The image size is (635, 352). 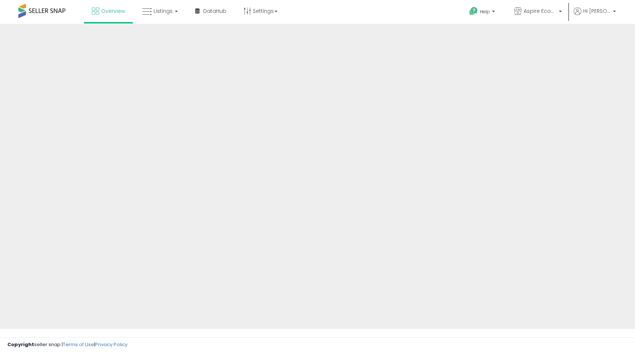 What do you see at coordinates (540, 11) in the screenshot?
I see `span: Aspire Ecommerce` at bounding box center [540, 11].